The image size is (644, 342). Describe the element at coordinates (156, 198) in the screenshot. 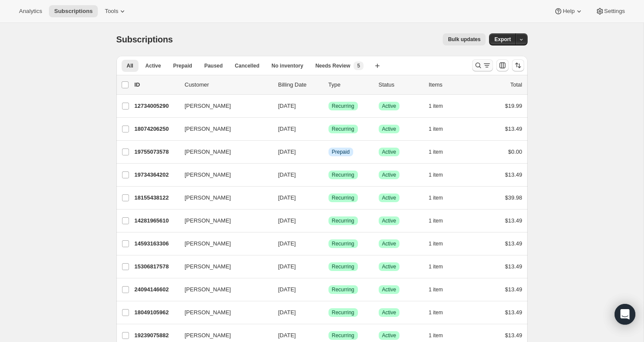

I see `p: 18155438122` at that location.